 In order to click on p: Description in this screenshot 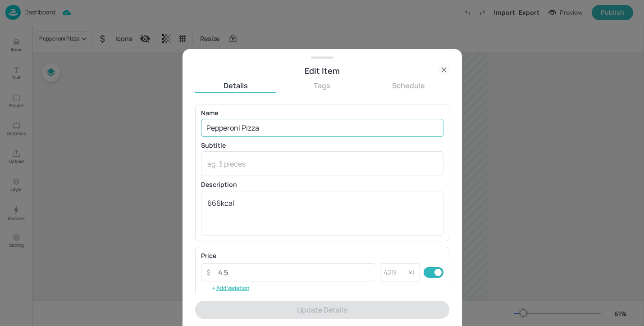, I will do `click(322, 185)`.